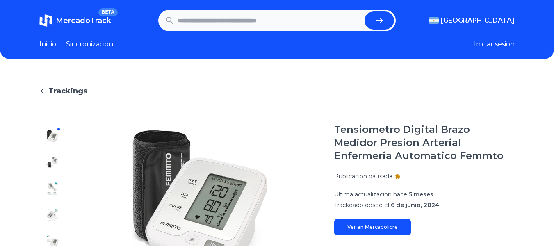  I want to click on span: Ultima actualizacion hace, so click(371, 194).